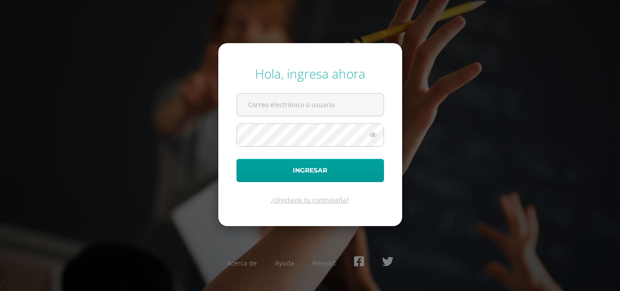 Image resolution: width=620 pixels, height=291 pixels. What do you see at coordinates (242, 263) in the screenshot?
I see `a: Acerca de` at bounding box center [242, 263].